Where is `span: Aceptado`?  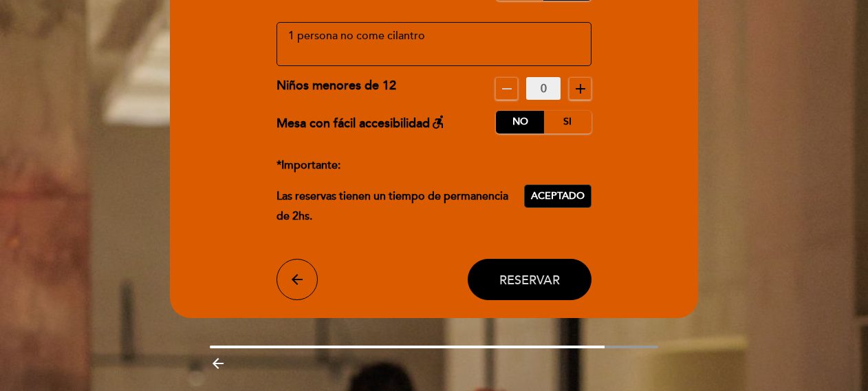
span: Aceptado is located at coordinates (558, 196).